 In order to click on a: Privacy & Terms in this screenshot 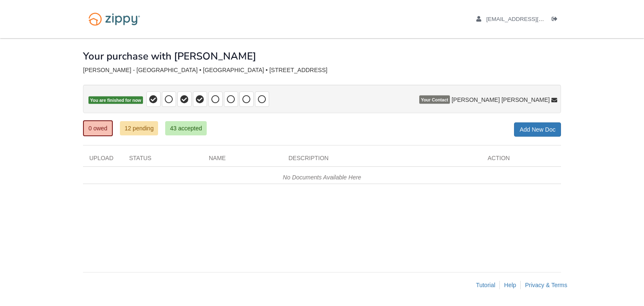, I will do `click(546, 285)`.